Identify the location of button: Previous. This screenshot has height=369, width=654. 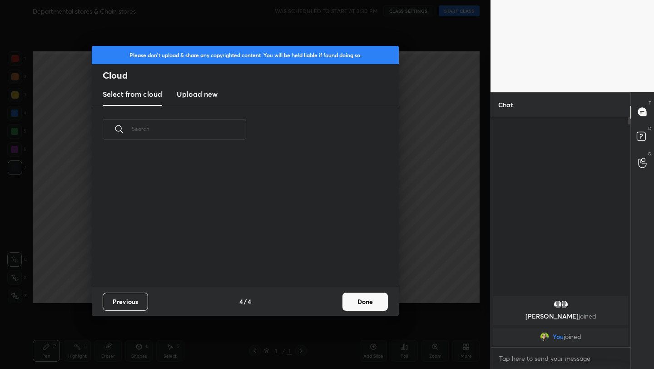
(125, 302).